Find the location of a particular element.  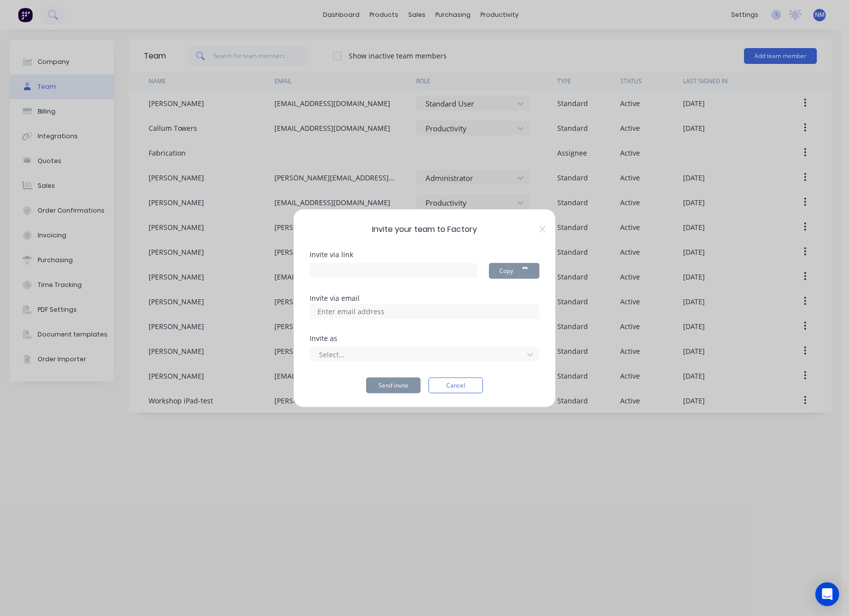

div: Invite as is located at coordinates (424, 338).